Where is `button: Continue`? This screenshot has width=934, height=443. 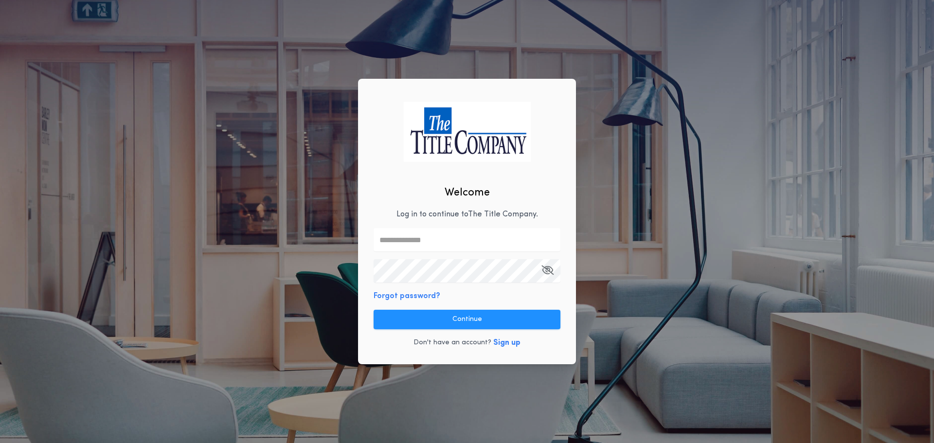
button: Continue is located at coordinates (467, 320).